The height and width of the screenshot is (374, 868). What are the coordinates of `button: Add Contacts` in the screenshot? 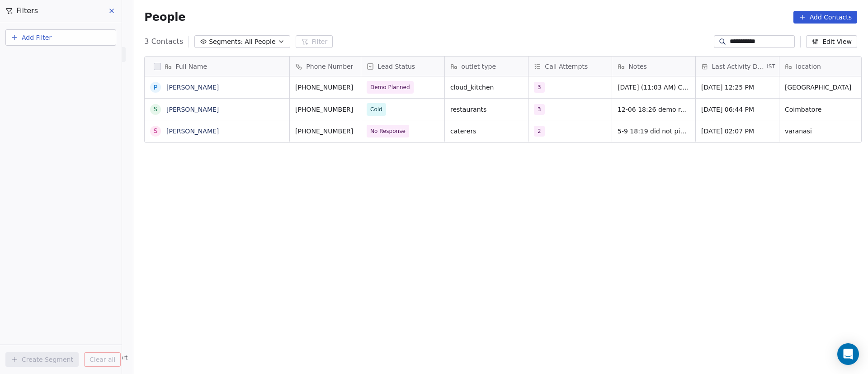 It's located at (825, 17).